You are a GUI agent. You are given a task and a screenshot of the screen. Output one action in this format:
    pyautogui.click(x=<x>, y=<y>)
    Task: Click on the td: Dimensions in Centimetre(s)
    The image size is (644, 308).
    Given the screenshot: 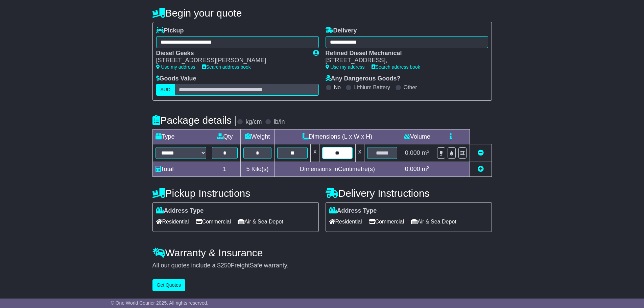 What is the action you would take?
    pyautogui.click(x=338, y=169)
    